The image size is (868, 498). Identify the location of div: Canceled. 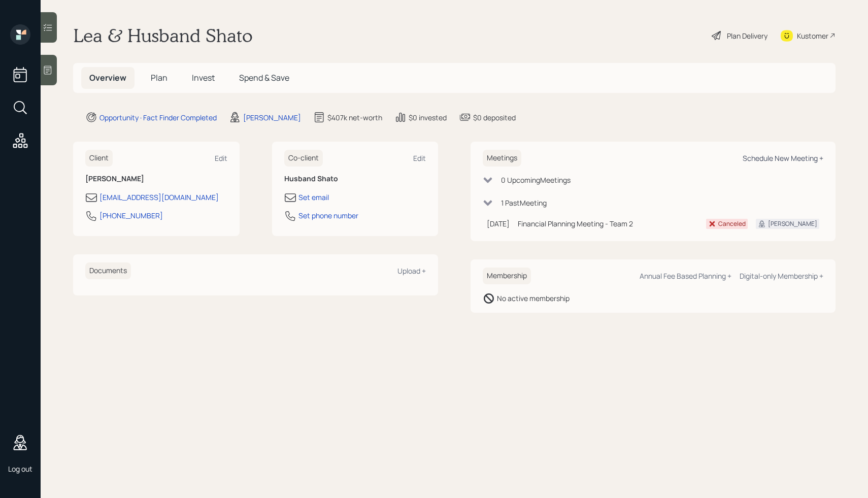
(732, 224).